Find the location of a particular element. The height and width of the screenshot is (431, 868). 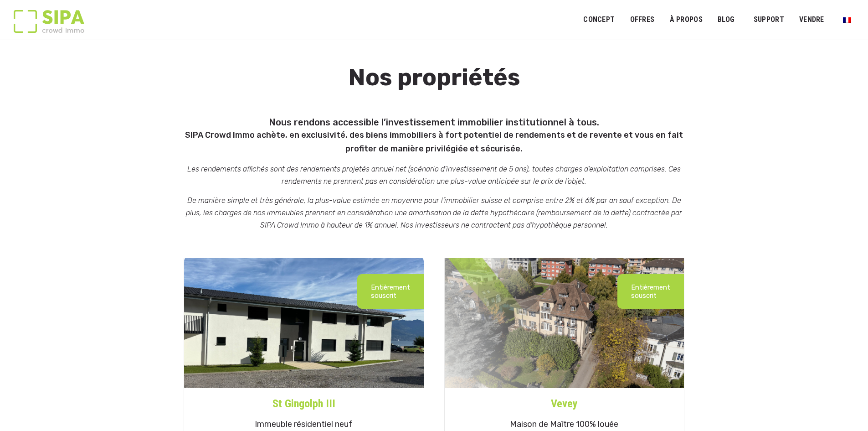

nav: Menu principal is located at coordinates (719, 20).